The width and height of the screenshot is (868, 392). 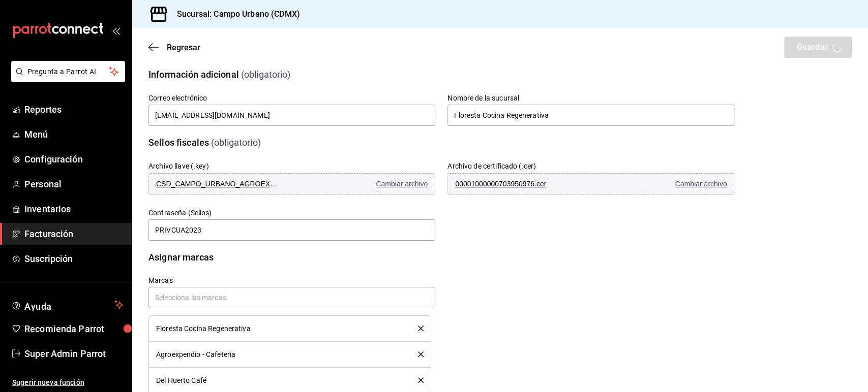 I want to click on span: Inventarios, so click(x=74, y=209).